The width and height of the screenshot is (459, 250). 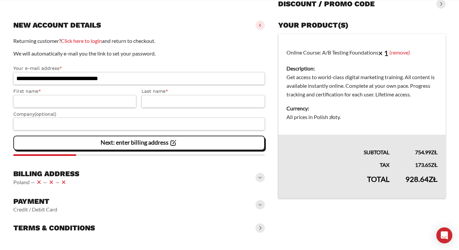 What do you see at coordinates (35, 202) in the screenshot?
I see `h3: Payment` at bounding box center [35, 202].